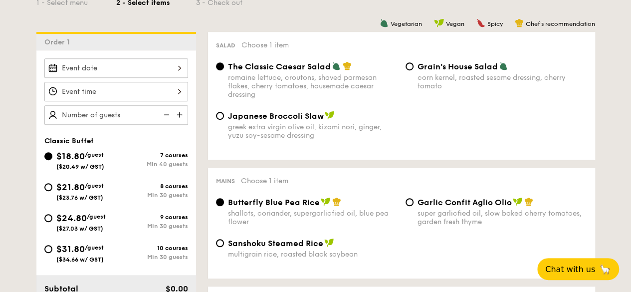 The height and width of the screenshot is (292, 631). I want to click on img: icon-add.58712e84.svg, so click(180, 115).